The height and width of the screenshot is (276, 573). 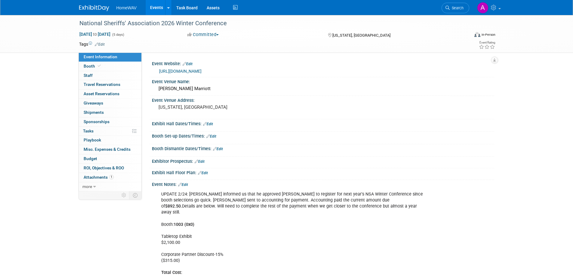 I want to click on a: Search, so click(x=455, y=8).